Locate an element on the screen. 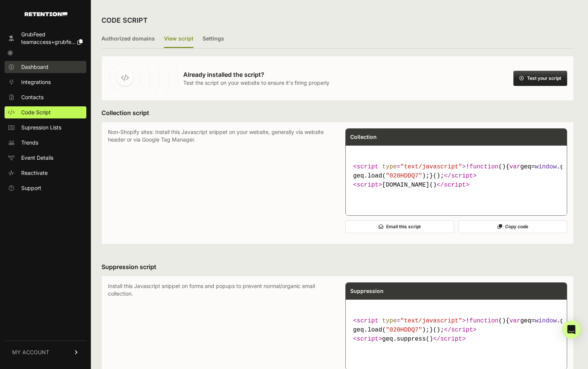 This screenshot has width=588, height=369. span: Code Script is located at coordinates (36, 113).